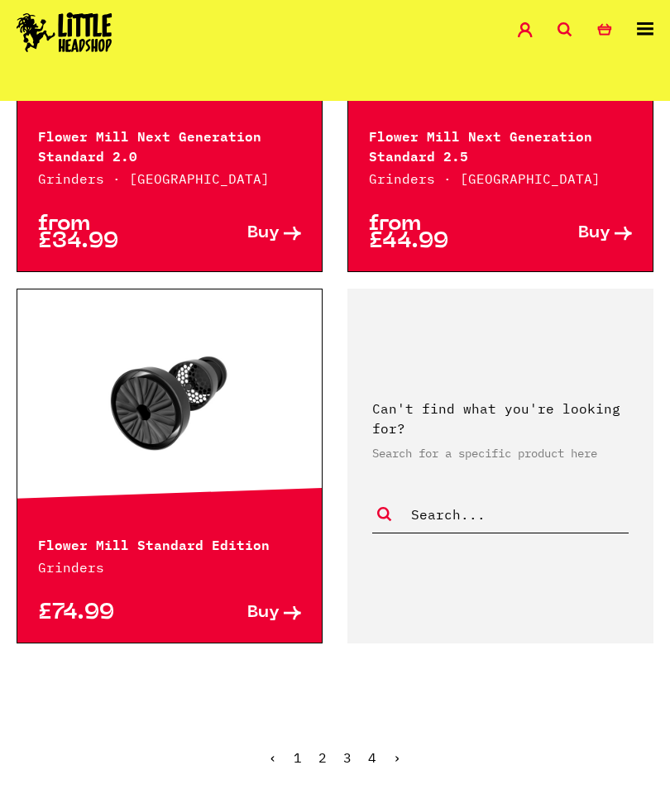 The image size is (670, 808). Describe the element at coordinates (298, 758) in the screenshot. I see `span: 1` at that location.